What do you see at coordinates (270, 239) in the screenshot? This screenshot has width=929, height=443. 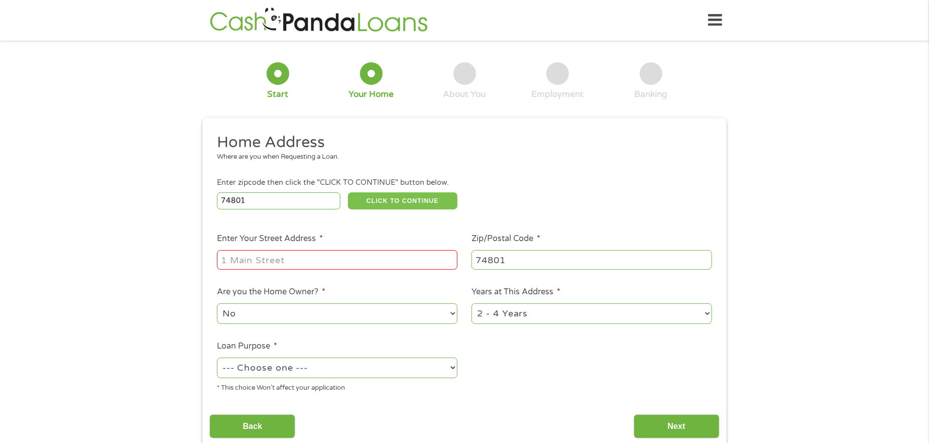 I see `label: Enter Your Street Address` at bounding box center [270, 239].